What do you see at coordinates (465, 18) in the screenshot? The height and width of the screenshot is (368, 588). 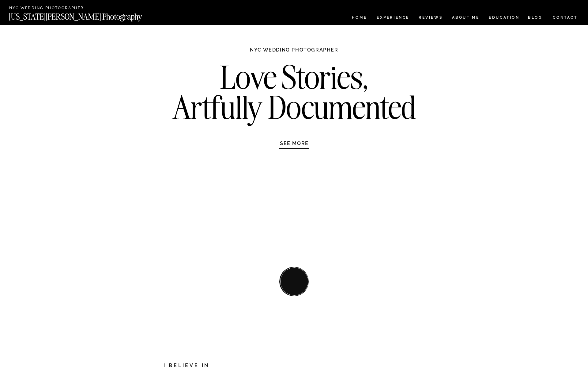 I see `nav: ABOUT ME` at bounding box center [465, 18].